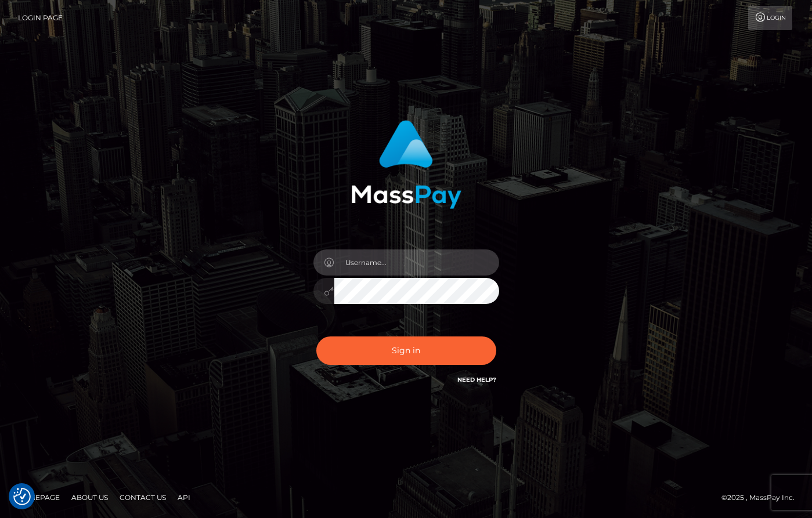 Image resolution: width=812 pixels, height=518 pixels. I want to click on div: © 2025 , MassPay Inc., so click(762, 497).